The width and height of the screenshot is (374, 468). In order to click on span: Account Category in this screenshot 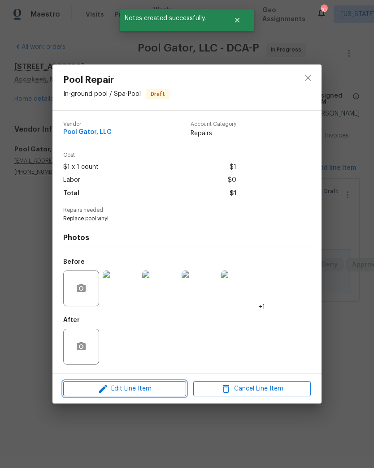, I will do `click(213, 124)`.